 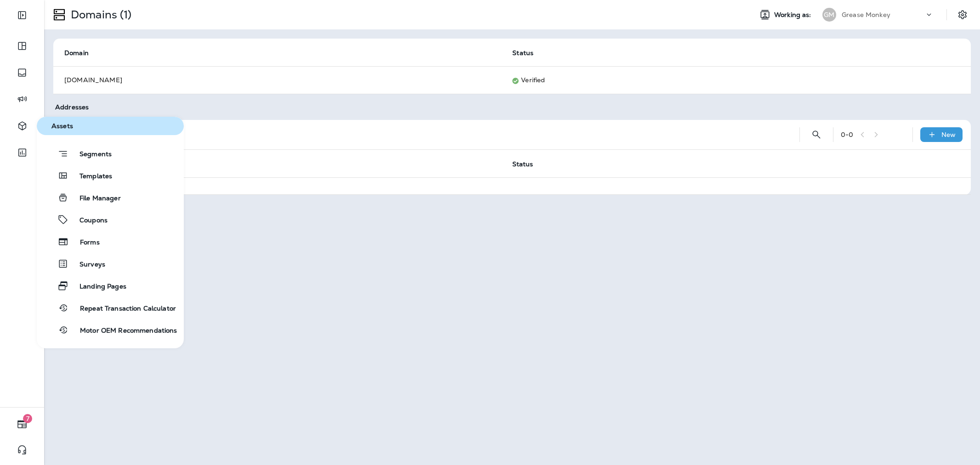 What do you see at coordinates (867, 15) in the screenshot?
I see `p: Grease Monkey` at bounding box center [867, 15].